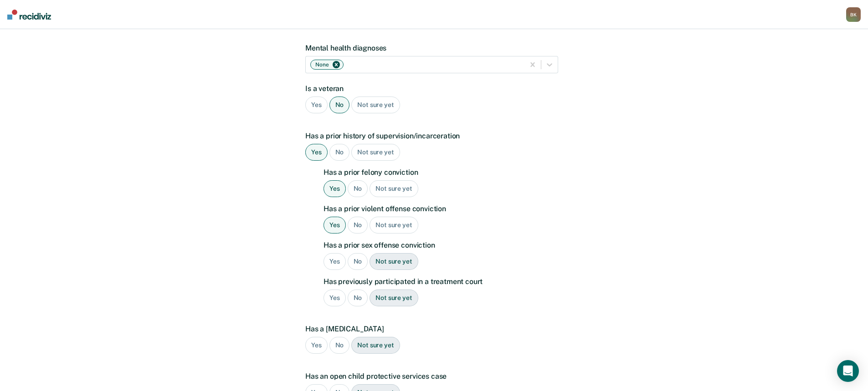 The width and height of the screenshot is (868, 391). Describe the element at coordinates (848, 371) in the screenshot. I see `div: Open Intercom Messenger` at that location.